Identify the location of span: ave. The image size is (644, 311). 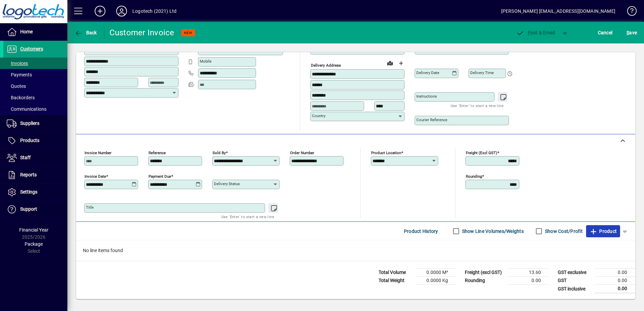
(631, 32).